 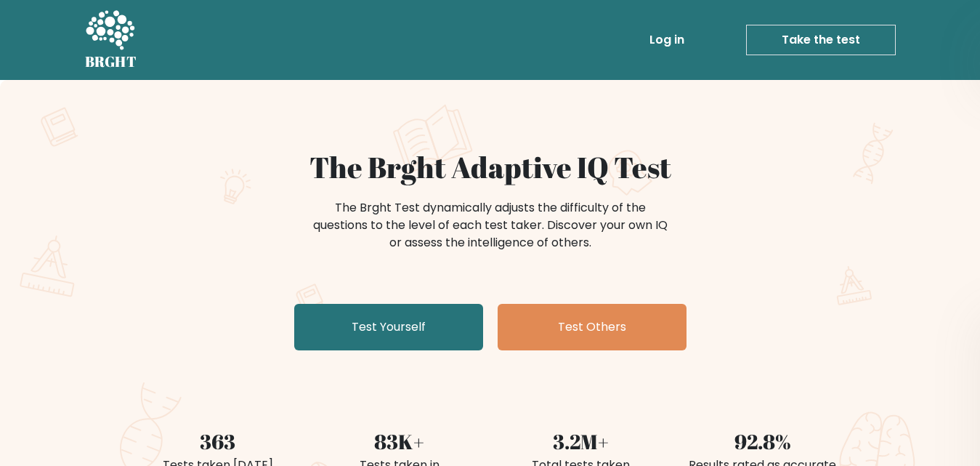 I want to click on div: 83K+, so click(x=399, y=441).